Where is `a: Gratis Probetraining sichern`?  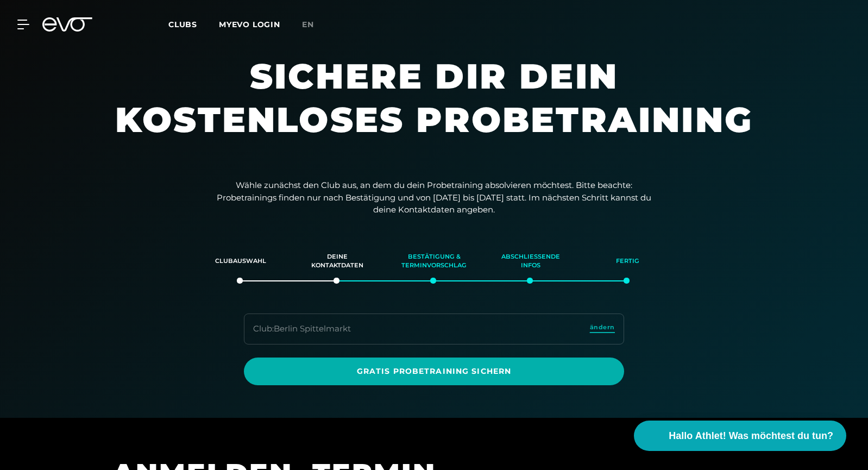 a: Gratis Probetraining sichern is located at coordinates (434, 371).